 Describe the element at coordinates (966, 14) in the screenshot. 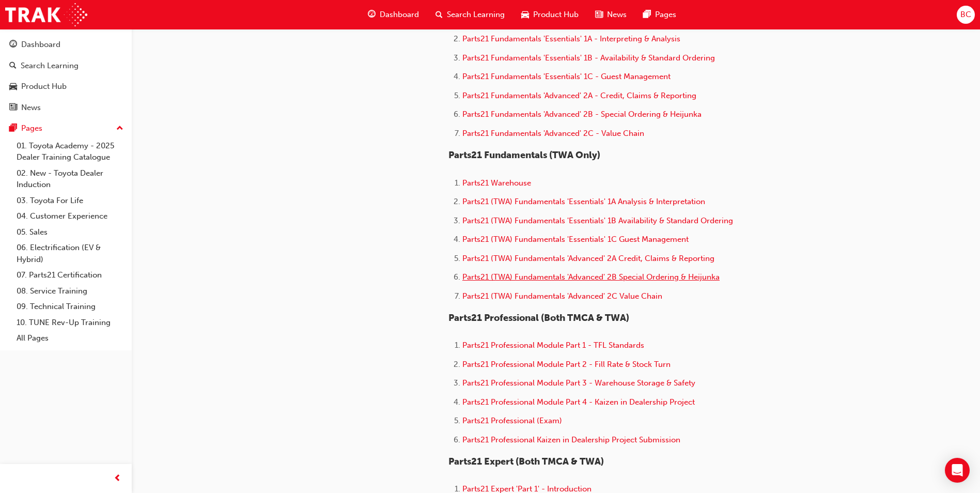

I see `span: BC` at that location.